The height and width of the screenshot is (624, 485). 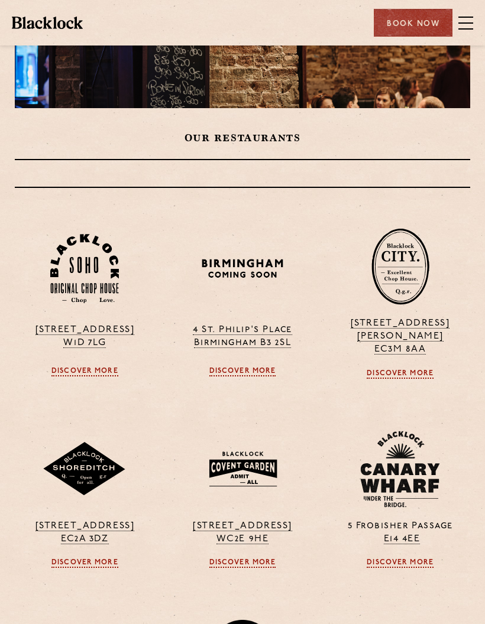 I want to click on img: Soho-stamp-default.svg, so click(x=85, y=268).